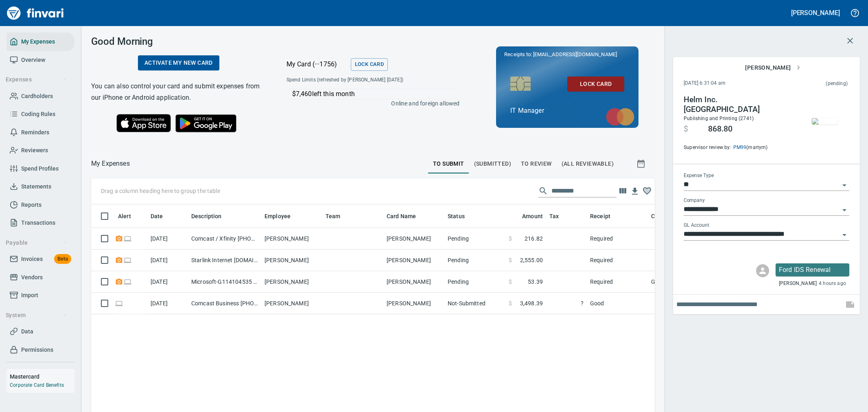 The image size is (868, 412). Describe the element at coordinates (492, 164) in the screenshot. I see `span: (Submitted)` at that location.